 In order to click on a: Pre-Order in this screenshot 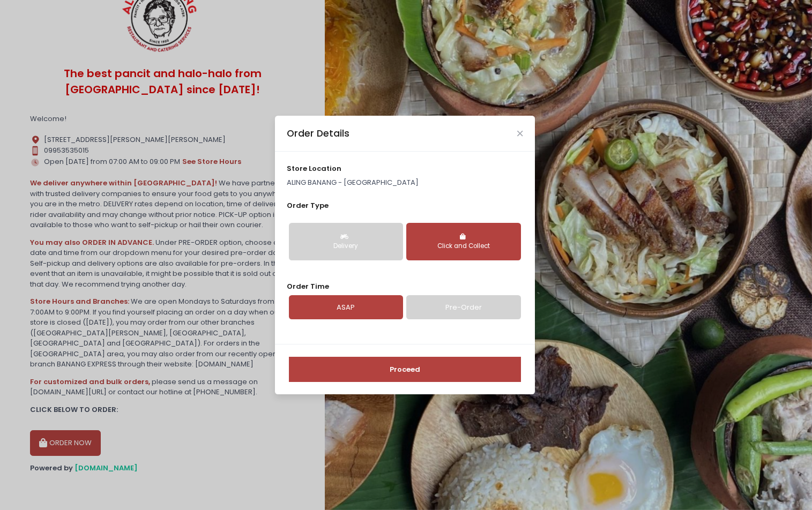, I will do `click(463, 307)`.